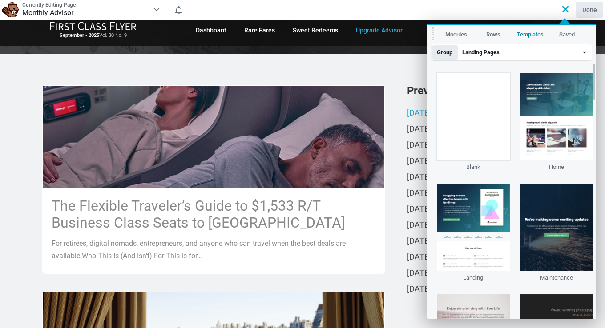 The width and height of the screenshot is (605, 328). I want to click on img: First Class Flyer, so click(93, 26).